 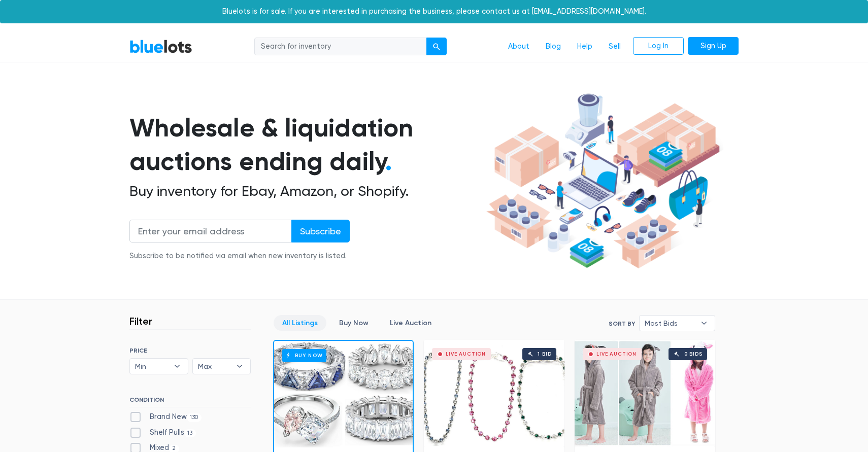 What do you see at coordinates (214, 367) in the screenshot?
I see `span: Max` at bounding box center [214, 367].